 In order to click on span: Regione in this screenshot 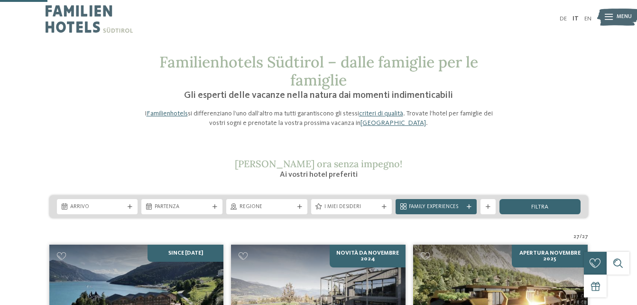, I will do `click(267, 207)`.